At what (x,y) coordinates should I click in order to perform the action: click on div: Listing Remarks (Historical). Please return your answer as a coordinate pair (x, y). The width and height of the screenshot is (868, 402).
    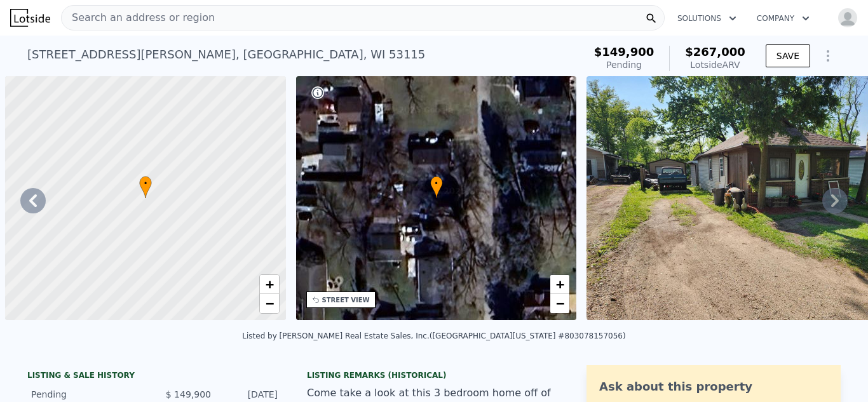
    Looking at the image, I should click on (434, 375).